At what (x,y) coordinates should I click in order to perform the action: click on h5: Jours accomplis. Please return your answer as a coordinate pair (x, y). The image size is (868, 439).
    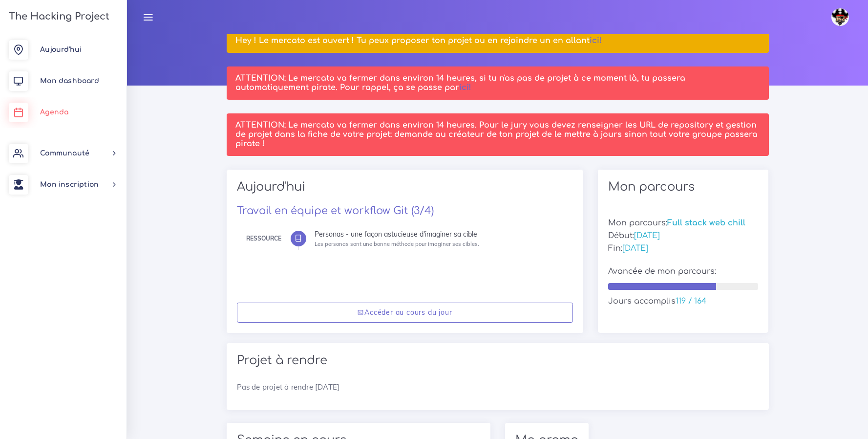
    Looking at the image, I should click on (683, 301).